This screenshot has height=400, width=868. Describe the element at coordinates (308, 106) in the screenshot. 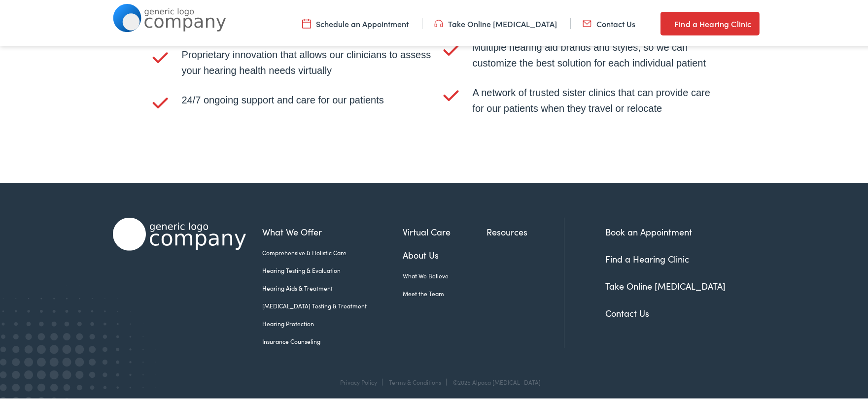

I see `div: 24/7 ongoing support and care for our patients` at that location.